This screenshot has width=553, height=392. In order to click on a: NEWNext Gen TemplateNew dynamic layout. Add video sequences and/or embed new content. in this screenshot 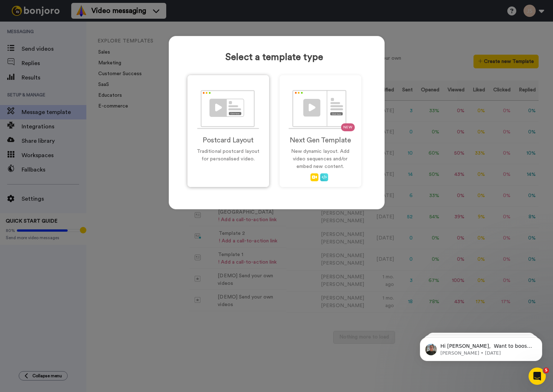, I will do `click(320, 131)`.